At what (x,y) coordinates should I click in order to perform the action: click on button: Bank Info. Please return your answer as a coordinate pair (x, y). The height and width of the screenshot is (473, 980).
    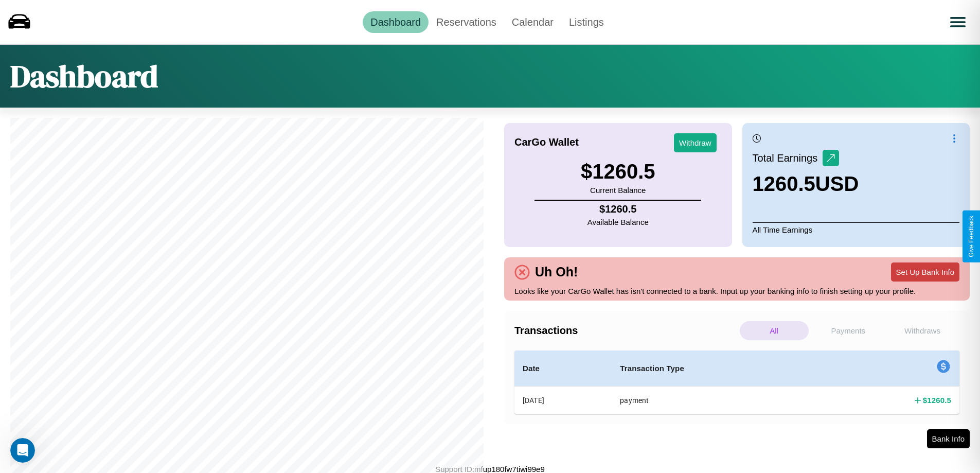
    Looking at the image, I should click on (948, 439).